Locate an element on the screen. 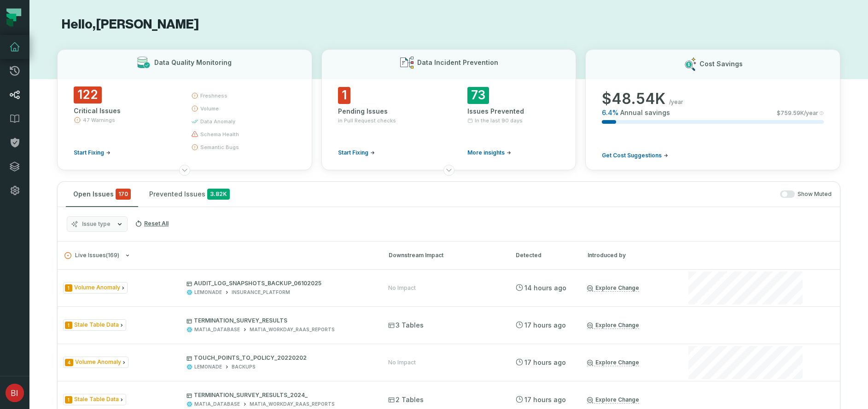 This screenshot has width=868, height=409. div: Pending Issues is located at coordinates (384, 111).